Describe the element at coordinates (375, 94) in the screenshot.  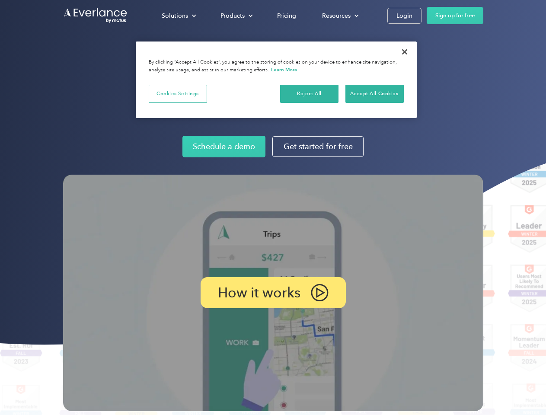
I see `button: Accept All Cookies` at that location.